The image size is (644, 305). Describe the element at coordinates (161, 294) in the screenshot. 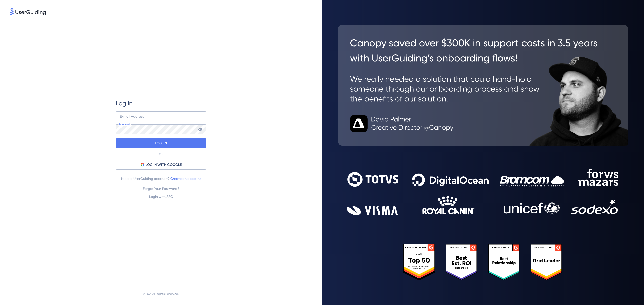

I see `span: © 2025 All Rights Reserved.` at that location.